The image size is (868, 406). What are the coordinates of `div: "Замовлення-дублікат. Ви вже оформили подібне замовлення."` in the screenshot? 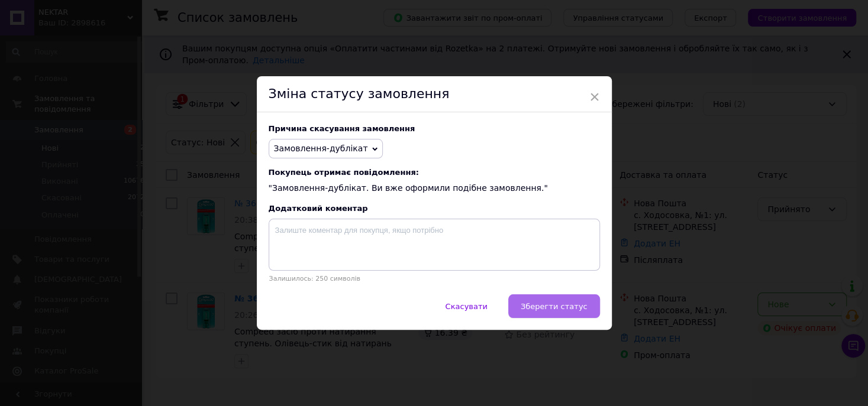 It's located at (434, 181).